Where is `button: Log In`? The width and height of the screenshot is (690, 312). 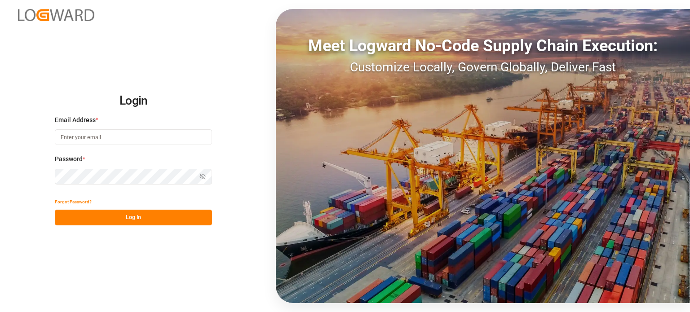 button: Log In is located at coordinates (133, 217).